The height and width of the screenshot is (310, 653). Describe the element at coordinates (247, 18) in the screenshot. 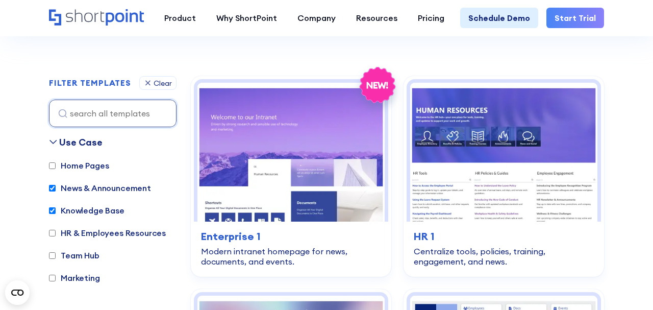

I see `div: Why ShortPoint` at that location.